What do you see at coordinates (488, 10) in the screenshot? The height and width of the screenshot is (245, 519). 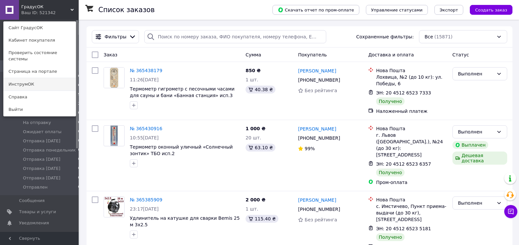 I see `a: Создать заказ` at bounding box center [488, 10].